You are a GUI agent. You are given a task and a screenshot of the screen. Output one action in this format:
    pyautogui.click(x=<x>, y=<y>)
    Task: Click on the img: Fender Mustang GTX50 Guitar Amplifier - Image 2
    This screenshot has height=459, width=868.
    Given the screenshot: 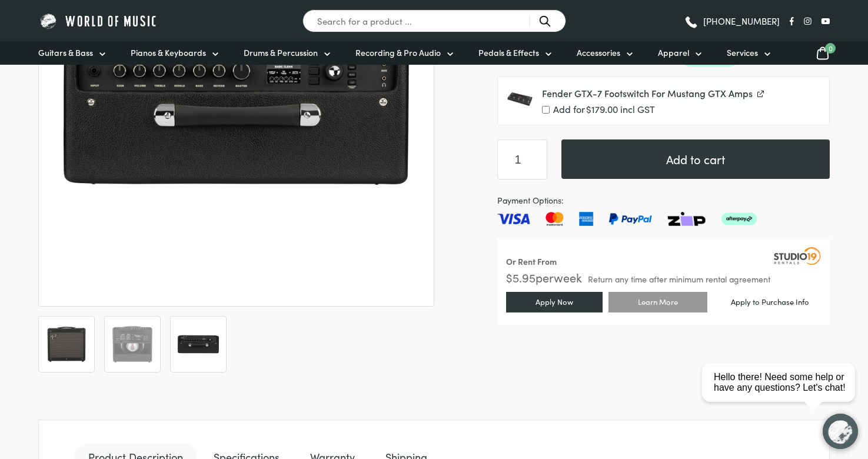 What is the action you would take?
    pyautogui.click(x=132, y=344)
    